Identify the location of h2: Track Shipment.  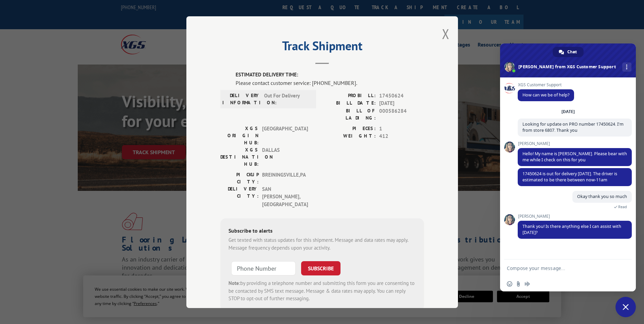
(322, 48).